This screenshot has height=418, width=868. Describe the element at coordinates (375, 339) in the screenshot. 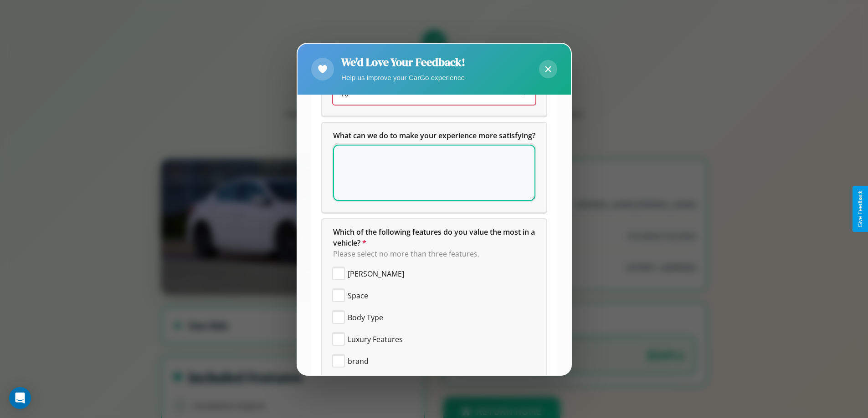

I see `span: Luxury Features` at that location.